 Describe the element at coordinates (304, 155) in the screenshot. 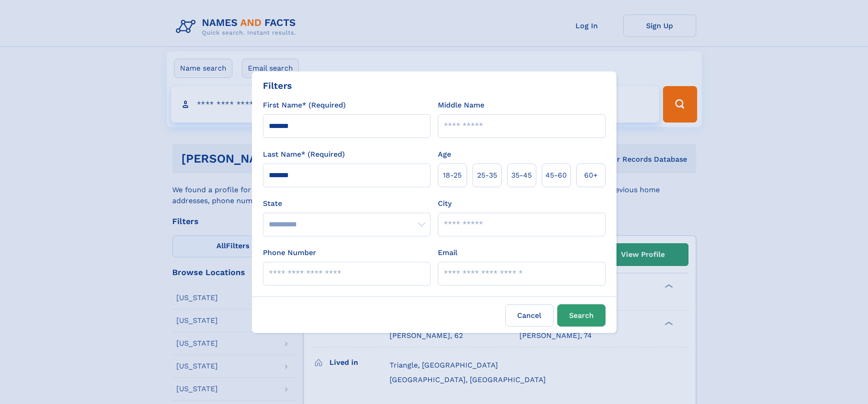

I see `label: Last Name* (Required)` at that location.